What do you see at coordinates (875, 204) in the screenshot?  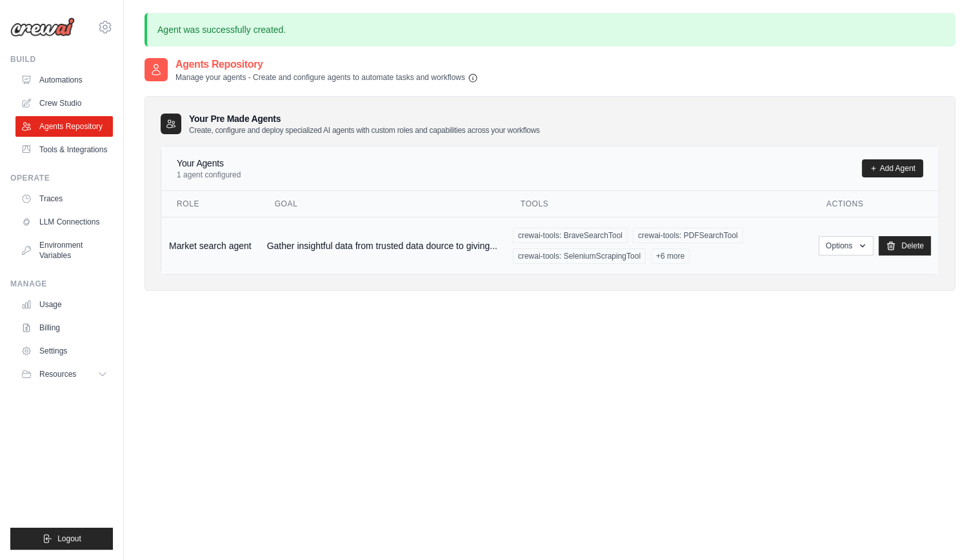 I see `th: Actions` at bounding box center [875, 204].